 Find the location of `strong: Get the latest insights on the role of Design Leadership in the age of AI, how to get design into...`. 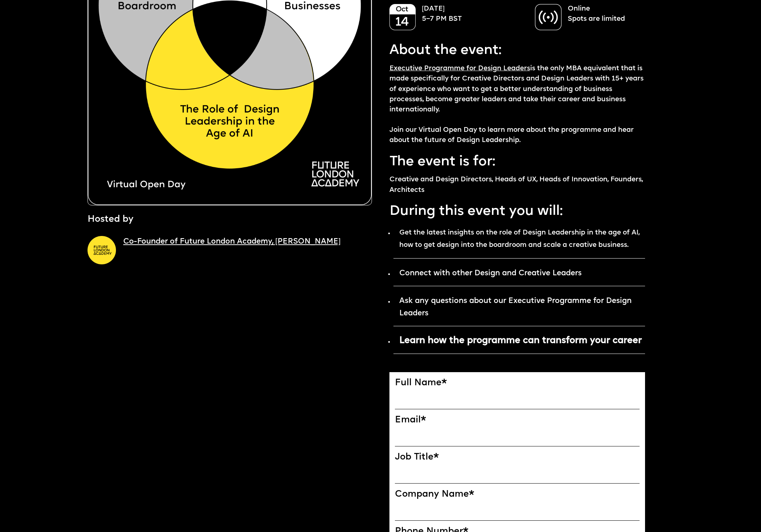

strong: Get the latest insights on the role of Design Leadership in the age of AI, how to get design into... is located at coordinates (519, 240).